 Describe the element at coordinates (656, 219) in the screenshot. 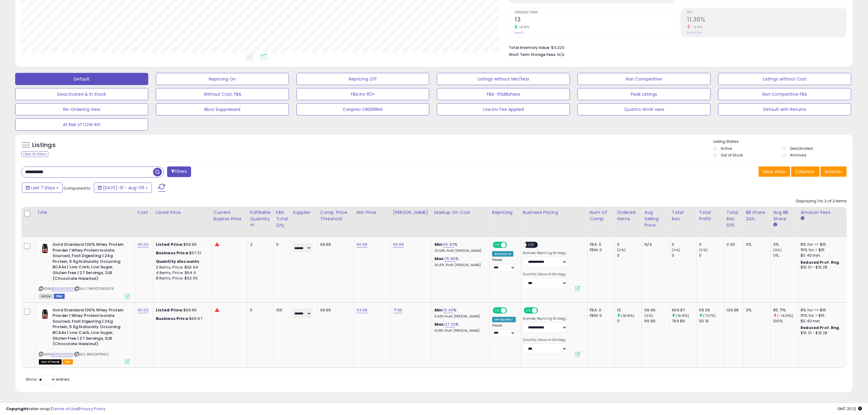

I see `div: Avg Selling Price` at that location.